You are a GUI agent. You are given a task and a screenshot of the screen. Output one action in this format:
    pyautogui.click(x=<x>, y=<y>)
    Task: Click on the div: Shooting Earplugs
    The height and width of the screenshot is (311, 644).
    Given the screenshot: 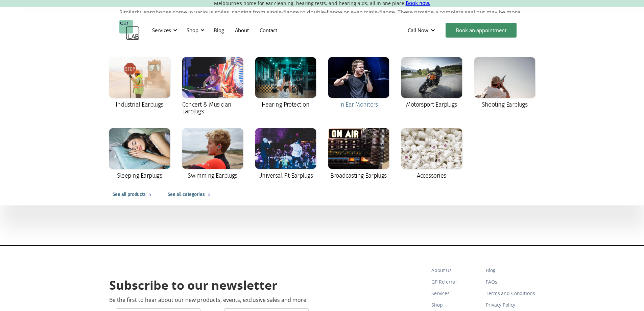 What is the action you would take?
    pyautogui.click(x=504, y=105)
    